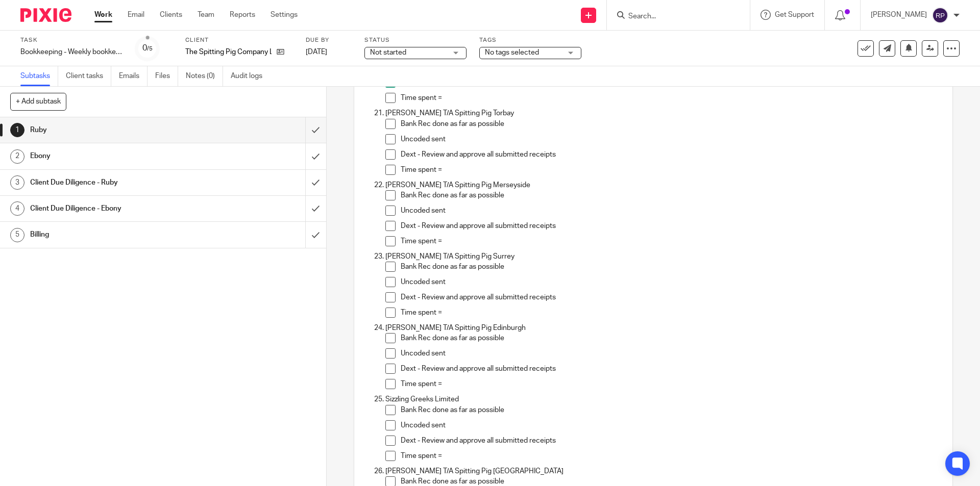 The width and height of the screenshot is (980, 486). Describe the element at coordinates (118, 156) in the screenshot. I see `h1: Ebony` at that location.